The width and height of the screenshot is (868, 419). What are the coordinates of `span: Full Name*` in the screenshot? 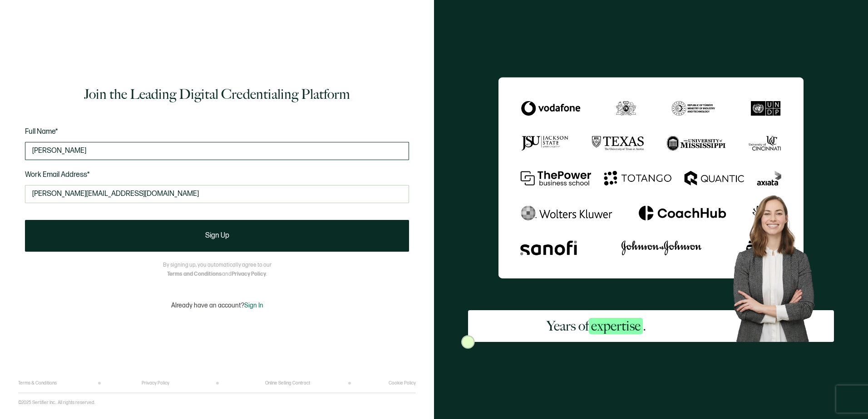 It's located at (42, 132).